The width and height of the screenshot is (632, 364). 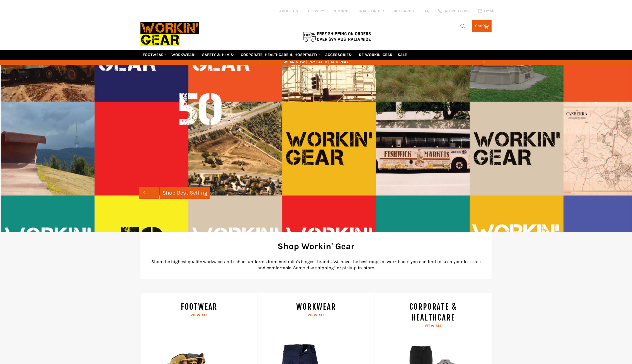 I want to click on a: FAQ, so click(x=426, y=11).